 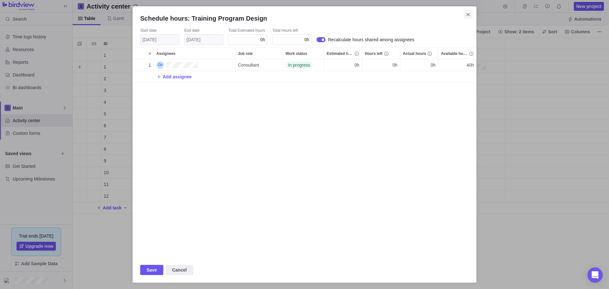 I want to click on span: Job role, so click(x=245, y=54).